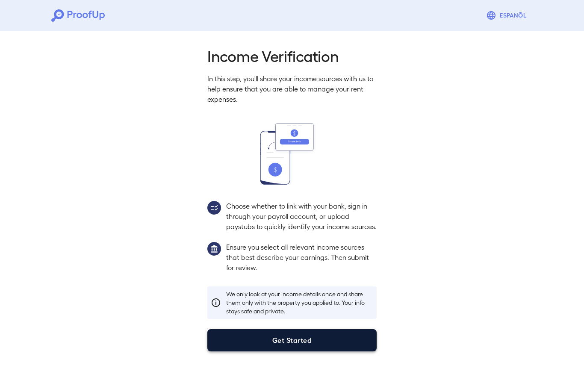  What do you see at coordinates (292, 340) in the screenshot?
I see `button: Get Started` at bounding box center [292, 340].